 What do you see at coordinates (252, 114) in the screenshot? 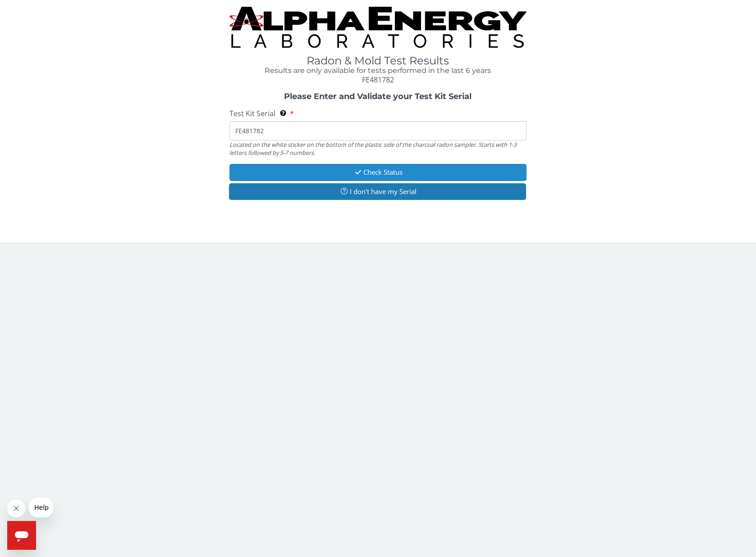
I see `span: Test Kit Serial` at bounding box center [252, 114].